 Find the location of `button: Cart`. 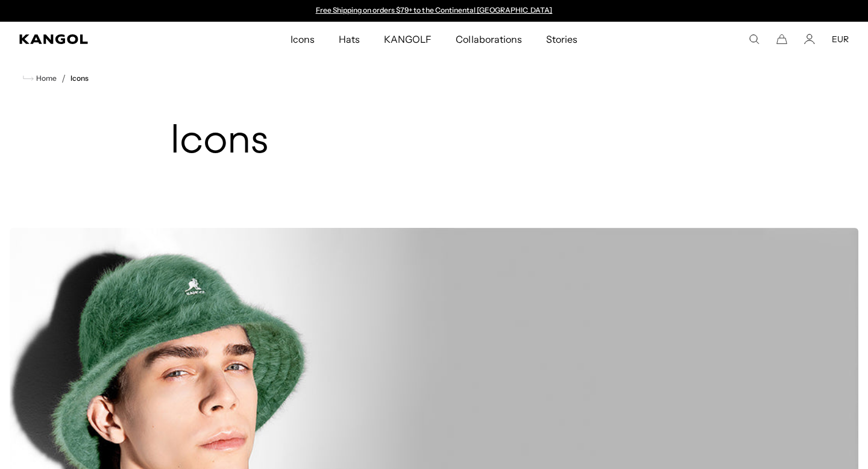

button: Cart is located at coordinates (782, 39).